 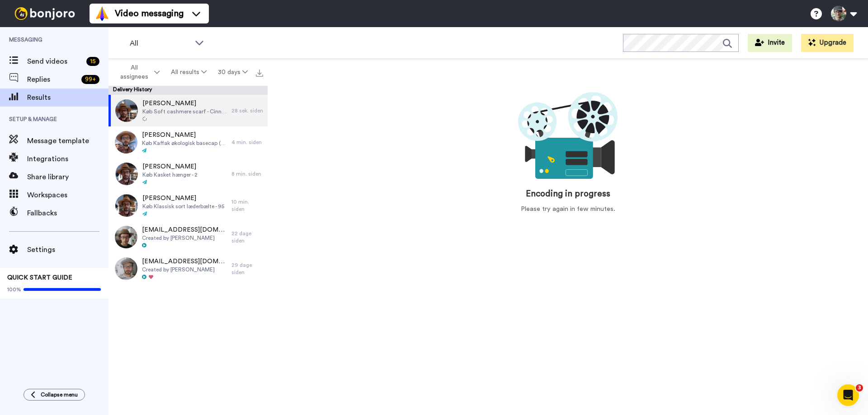 I want to click on button: Collapse menu, so click(x=55, y=395).